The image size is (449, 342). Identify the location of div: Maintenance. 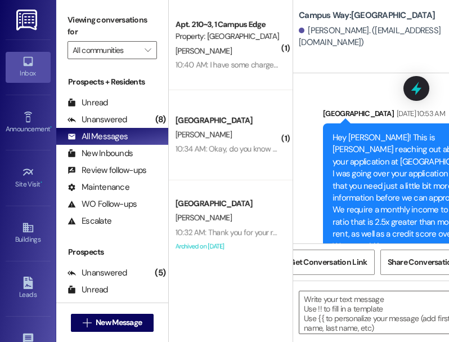
(99, 187).